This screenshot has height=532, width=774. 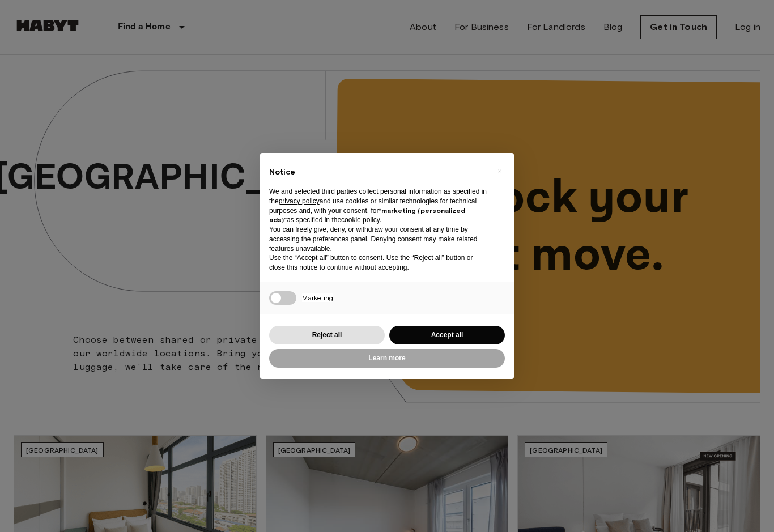 What do you see at coordinates (378, 263) in the screenshot?
I see `p: Use the “Accept all” button to consent. Use the “Reject all” button or close this notice to conti...` at bounding box center [378, 263].